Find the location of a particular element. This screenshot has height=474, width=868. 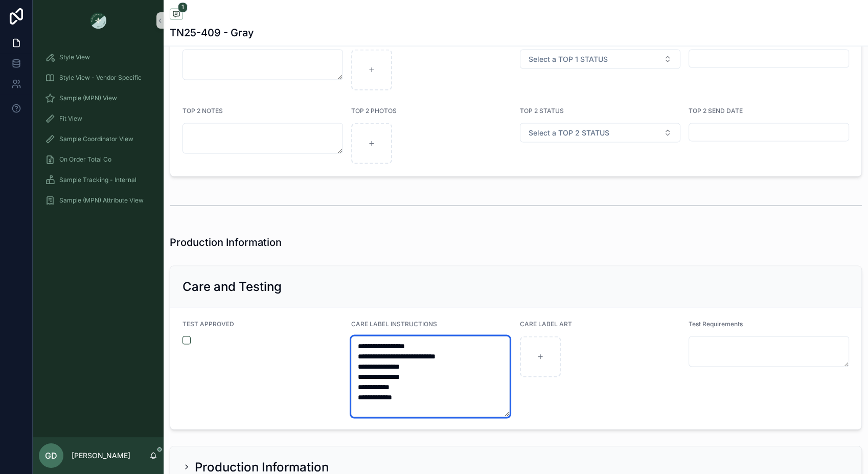

a: On Order Total Co is located at coordinates (98, 159).